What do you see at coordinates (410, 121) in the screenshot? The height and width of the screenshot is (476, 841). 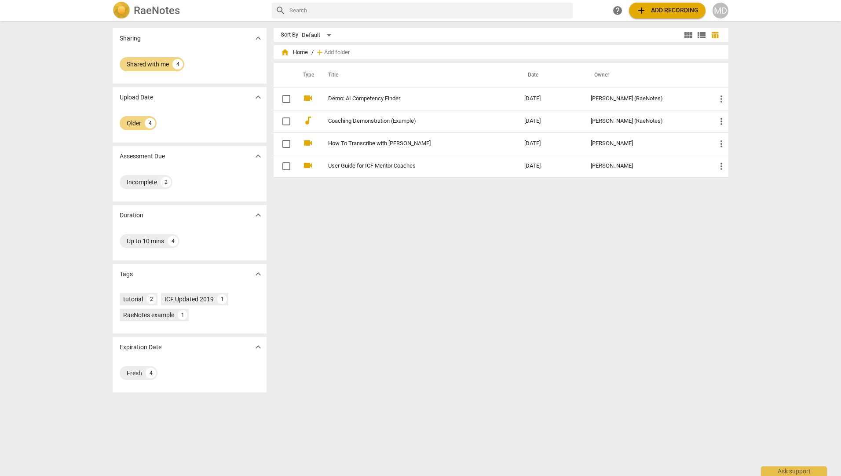 I see `a: Coaching Demonstration (Example)` at bounding box center [410, 121].